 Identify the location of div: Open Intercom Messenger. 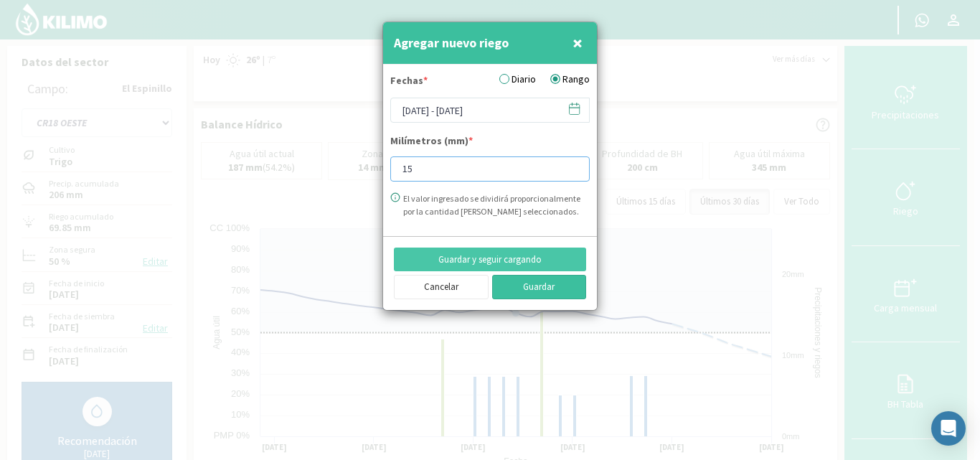
(948, 428).